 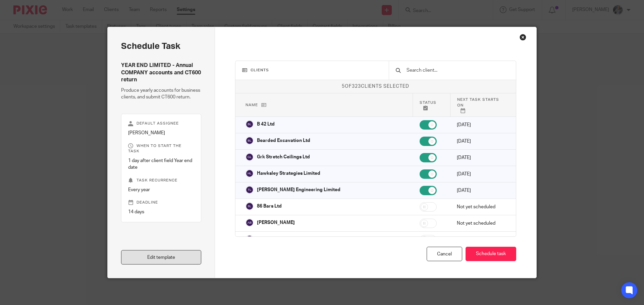 I want to click on h4: YEAR END LIMITED - Annual COMPANY accounts and CT600 return, so click(x=161, y=73).